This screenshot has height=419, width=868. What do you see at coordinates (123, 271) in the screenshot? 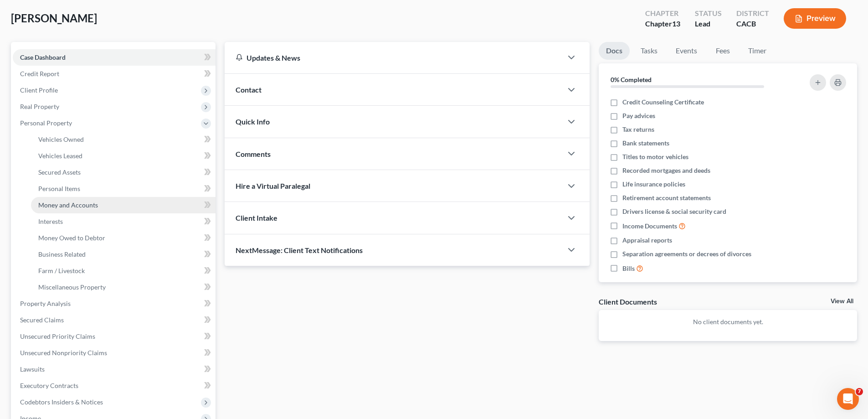
I see `a: Farm / Livestock` at bounding box center [123, 271].